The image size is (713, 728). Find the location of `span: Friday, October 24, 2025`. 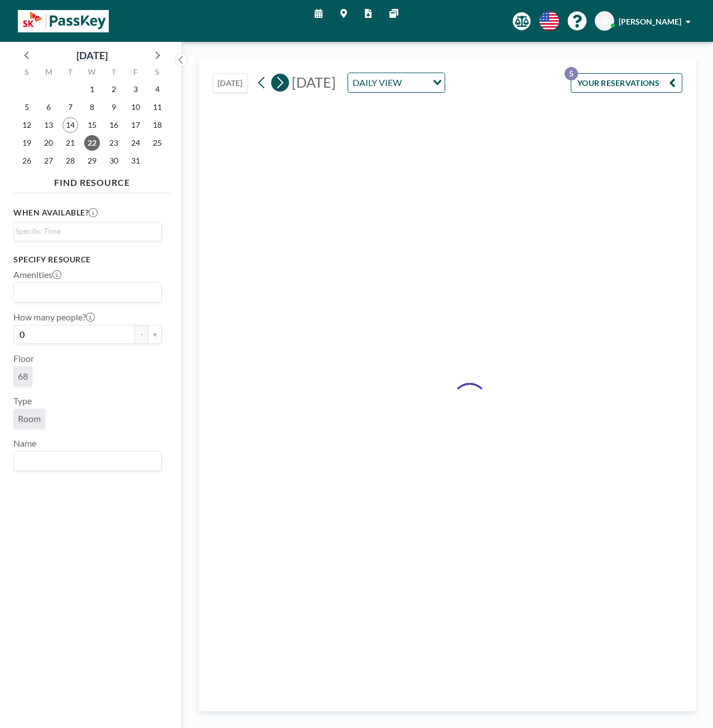

span: Friday, October 24, 2025 is located at coordinates (135, 143).